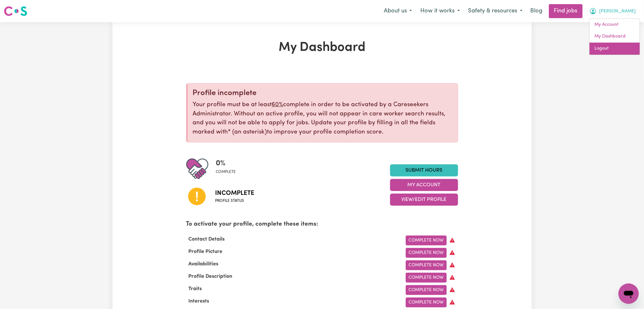 This screenshot has height=309, width=644. I want to click on button: View/Edit Profile, so click(424, 199).